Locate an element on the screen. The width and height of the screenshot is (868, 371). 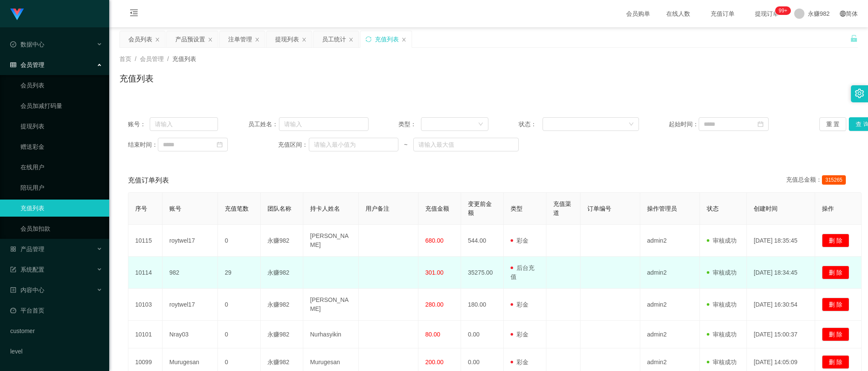
span: 280.00 is located at coordinates (434, 304).